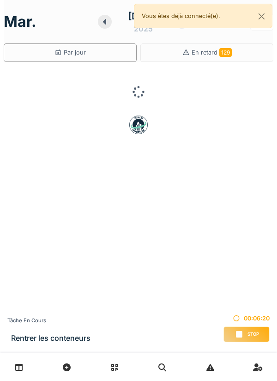 This screenshot has height=381, width=277. Describe the element at coordinates (212, 52) in the screenshot. I see `span: En retard` at that location.